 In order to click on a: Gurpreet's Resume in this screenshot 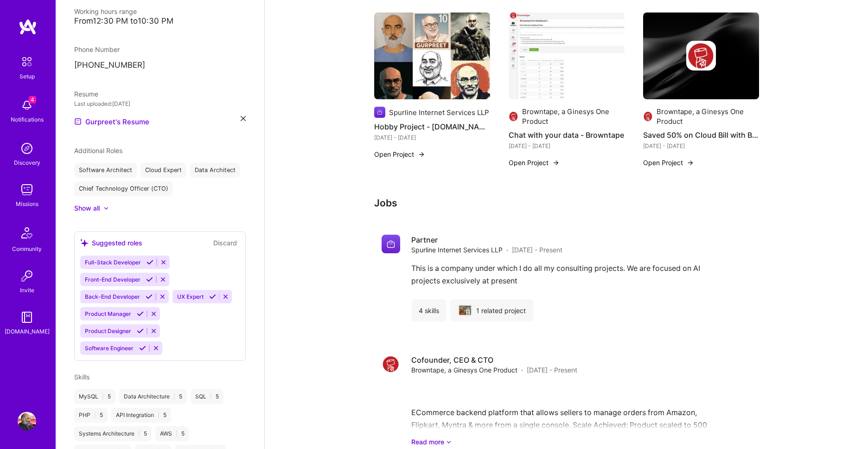, I will do `click(112, 121)`.